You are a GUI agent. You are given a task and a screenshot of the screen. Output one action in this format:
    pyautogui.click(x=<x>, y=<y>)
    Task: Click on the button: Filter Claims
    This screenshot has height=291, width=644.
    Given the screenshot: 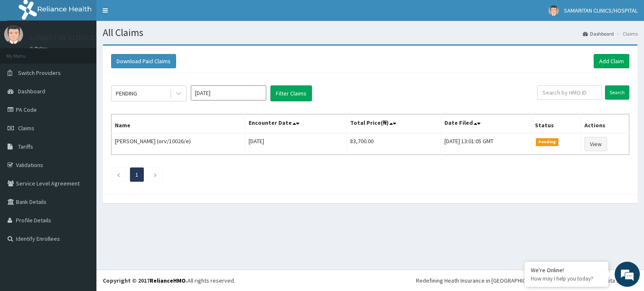 What is the action you would take?
    pyautogui.click(x=291, y=93)
    